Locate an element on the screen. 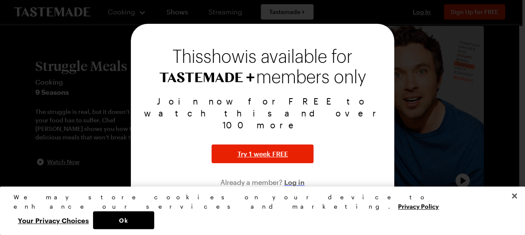 This screenshot has width=525, height=235. div: We may store cookies on your device to enhance our services and marketing. is located at coordinates (259, 202).